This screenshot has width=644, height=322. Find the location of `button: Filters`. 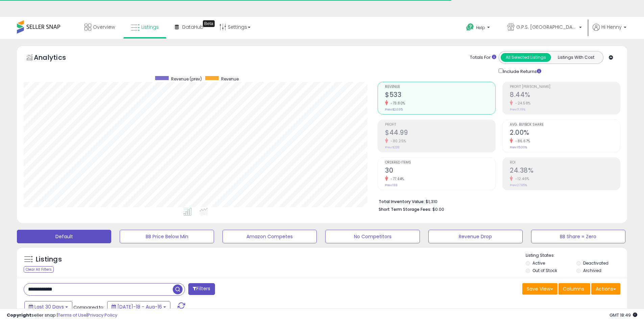

button: Filters is located at coordinates (201, 289).